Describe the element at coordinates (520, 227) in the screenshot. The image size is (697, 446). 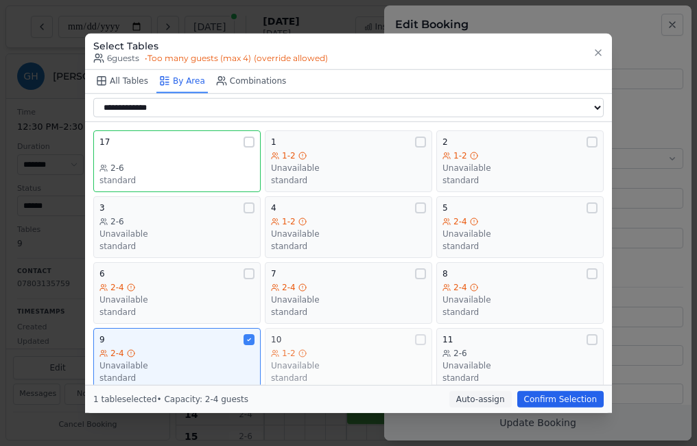
I see `button: 52-4Unavailablestandard` at that location.